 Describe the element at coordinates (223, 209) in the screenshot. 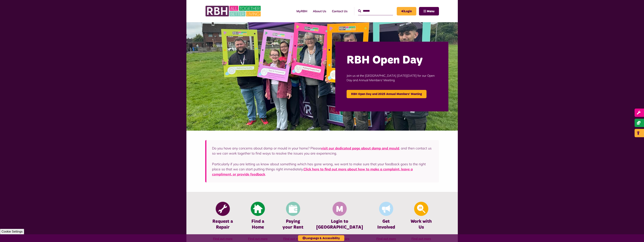

I see `img: Report Repair` at that location.